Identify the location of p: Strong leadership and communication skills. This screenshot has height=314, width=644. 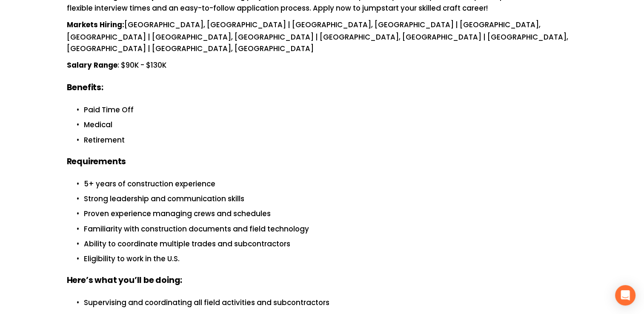
(331, 199).